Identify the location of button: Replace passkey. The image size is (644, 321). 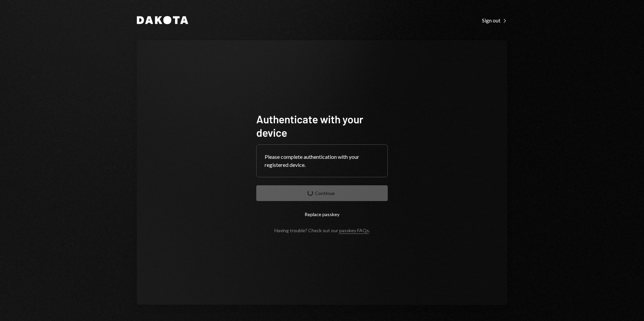
(322, 214).